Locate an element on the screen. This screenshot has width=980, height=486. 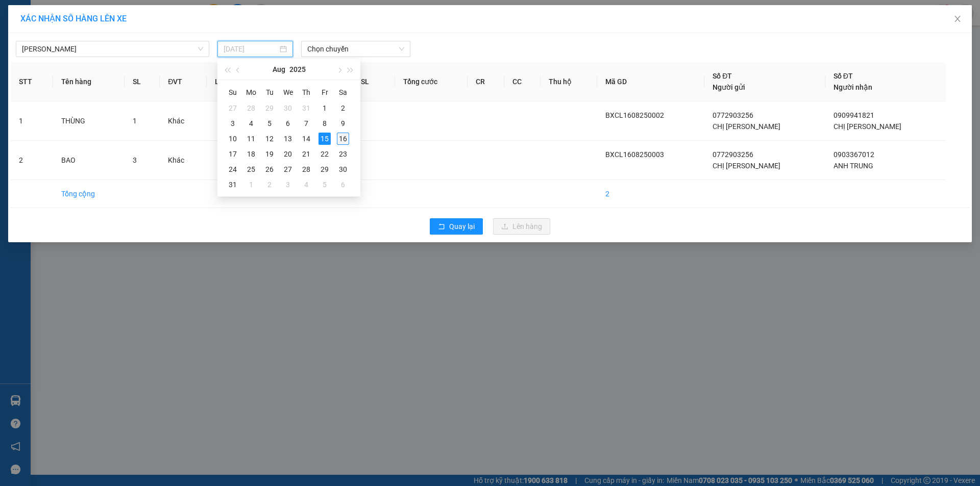
div: 0981363530 is located at coordinates (149, 51).